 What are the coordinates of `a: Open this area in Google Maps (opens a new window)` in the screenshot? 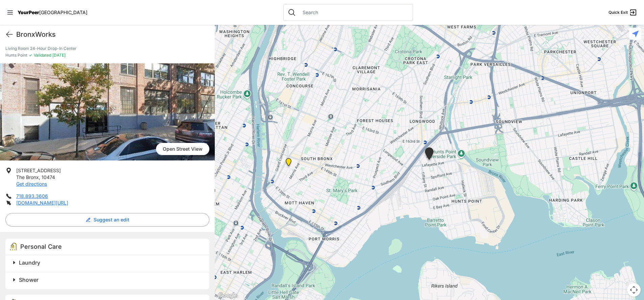 It's located at (228, 296).